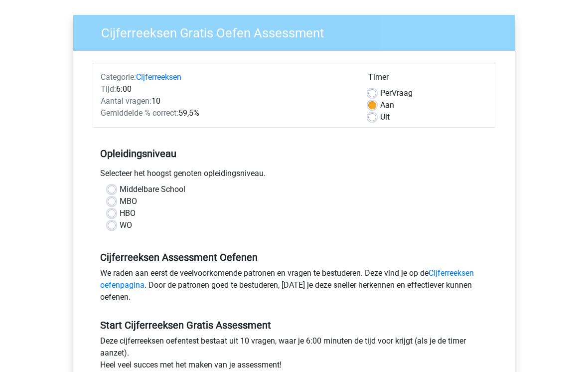  I want to click on div: Selecteer het hoogst genoten opleidingsniveau., so click(294, 176).